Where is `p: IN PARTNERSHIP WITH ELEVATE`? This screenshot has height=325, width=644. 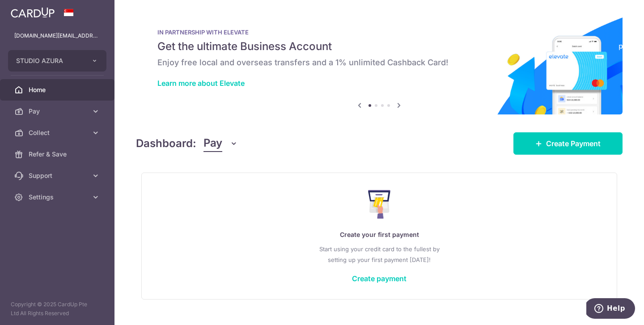 p: IN PARTNERSHIP WITH ELEVATE is located at coordinates (379, 32).